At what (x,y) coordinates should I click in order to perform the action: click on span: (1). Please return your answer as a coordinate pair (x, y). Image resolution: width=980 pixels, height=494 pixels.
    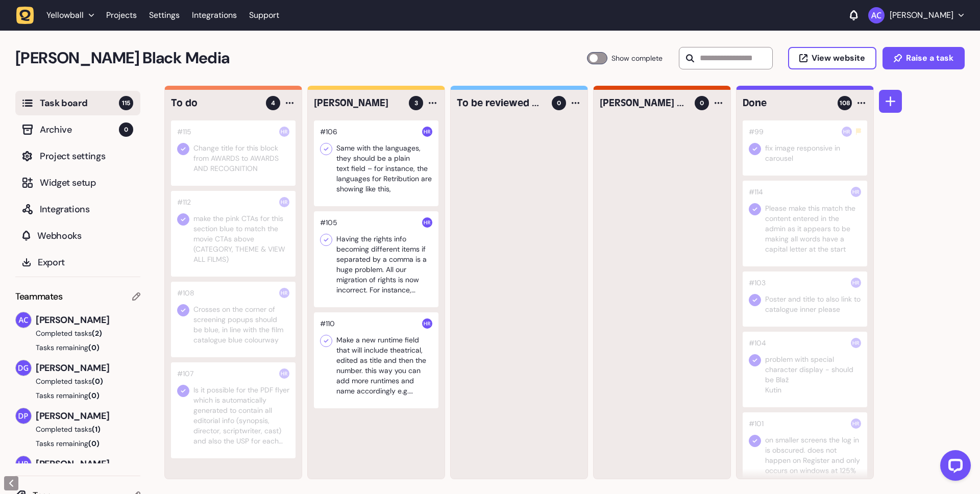
    Looking at the image, I should click on (96, 429).